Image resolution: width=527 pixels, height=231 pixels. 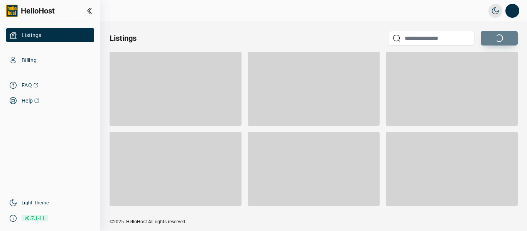 What do you see at coordinates (35, 203) in the screenshot?
I see `a: Light Theme` at bounding box center [35, 203].